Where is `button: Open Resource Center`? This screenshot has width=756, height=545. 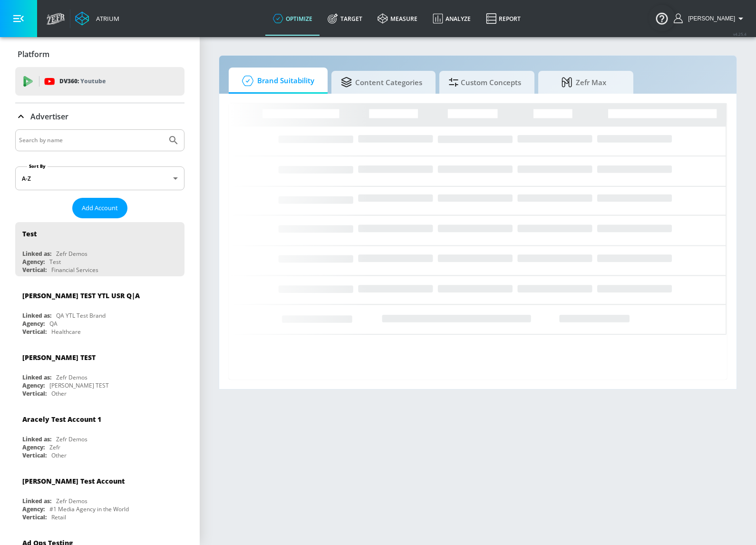
button: Open Resource Center is located at coordinates (662, 18).